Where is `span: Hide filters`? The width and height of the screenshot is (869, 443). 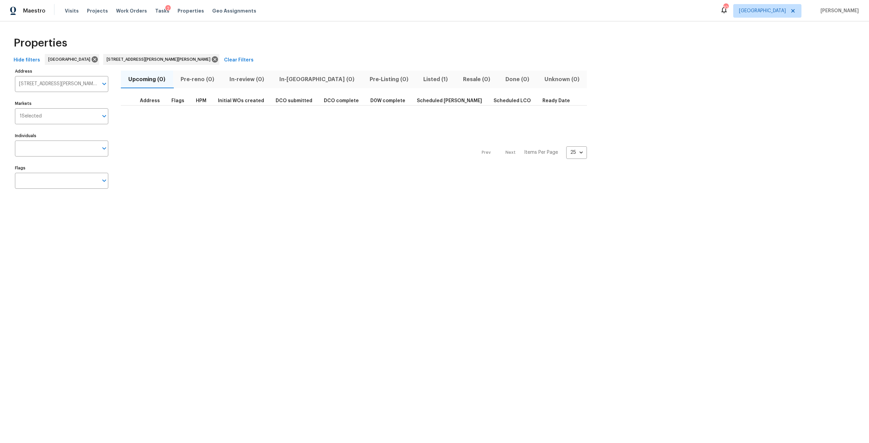
span: Hide filters is located at coordinates (27, 60).